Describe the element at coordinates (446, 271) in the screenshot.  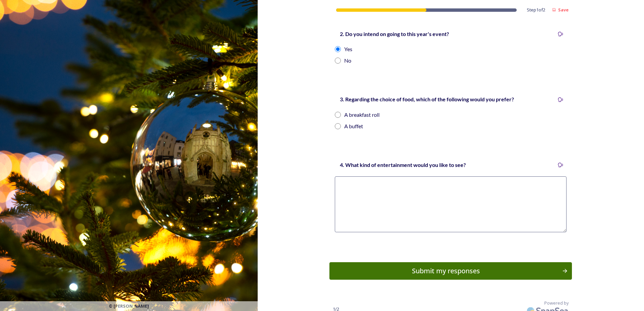
I see `div: Submit my responses` at that location.